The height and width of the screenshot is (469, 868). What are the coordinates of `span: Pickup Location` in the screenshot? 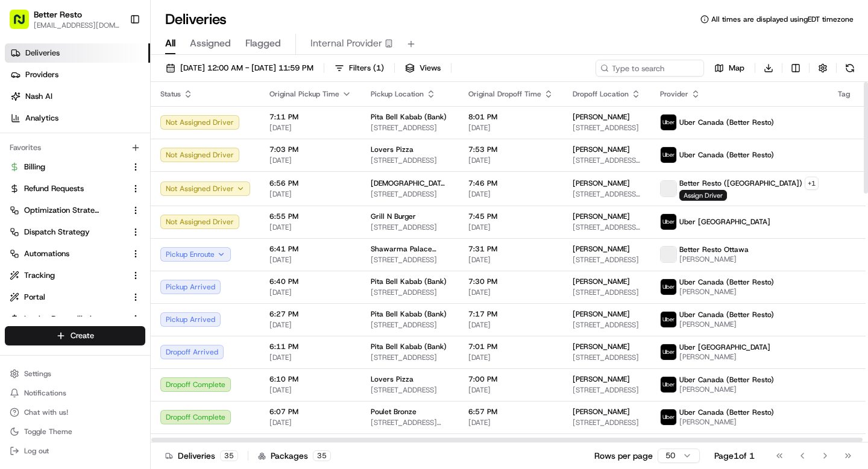 It's located at (397, 94).